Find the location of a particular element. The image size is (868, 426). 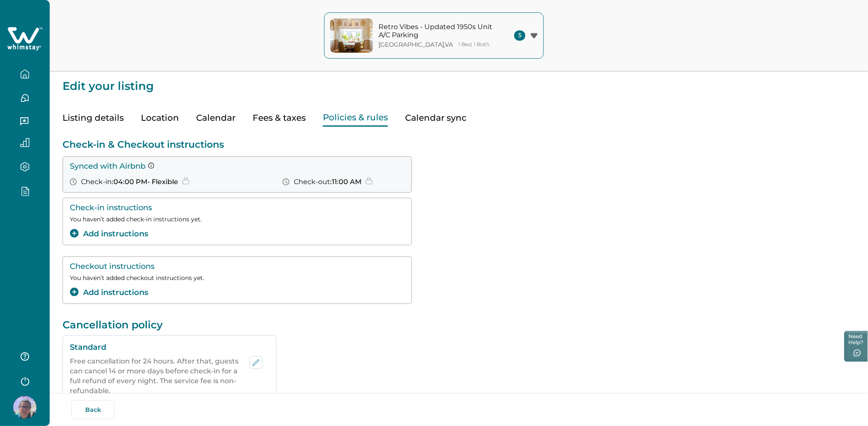

img: Whimstay Host is located at coordinates (25, 408).